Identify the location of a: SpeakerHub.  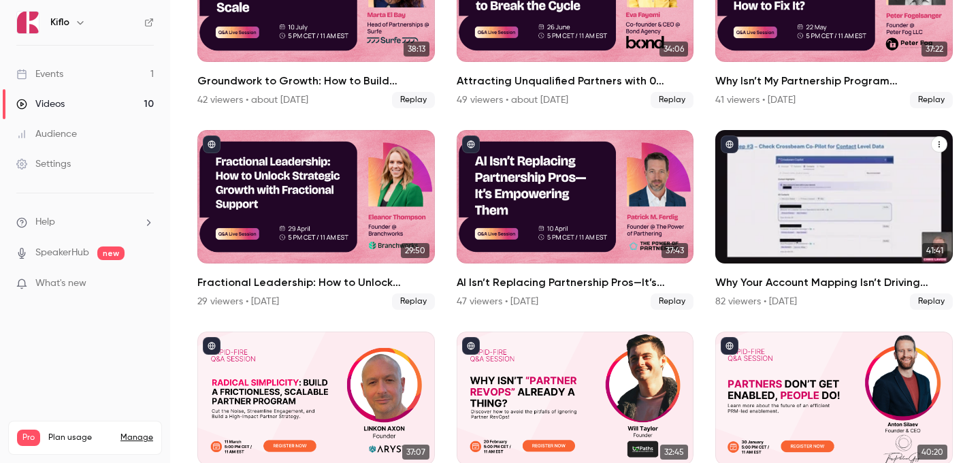
(62, 253).